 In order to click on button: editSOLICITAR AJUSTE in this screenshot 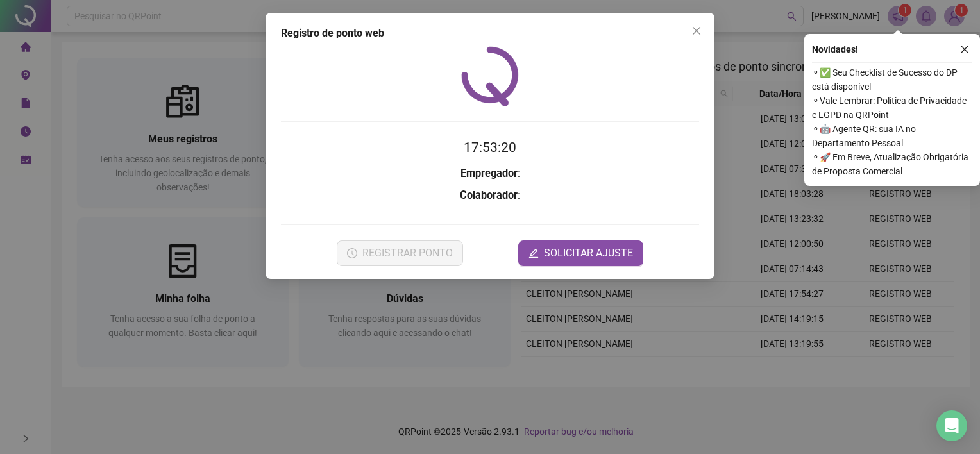, I will do `click(580, 254)`.